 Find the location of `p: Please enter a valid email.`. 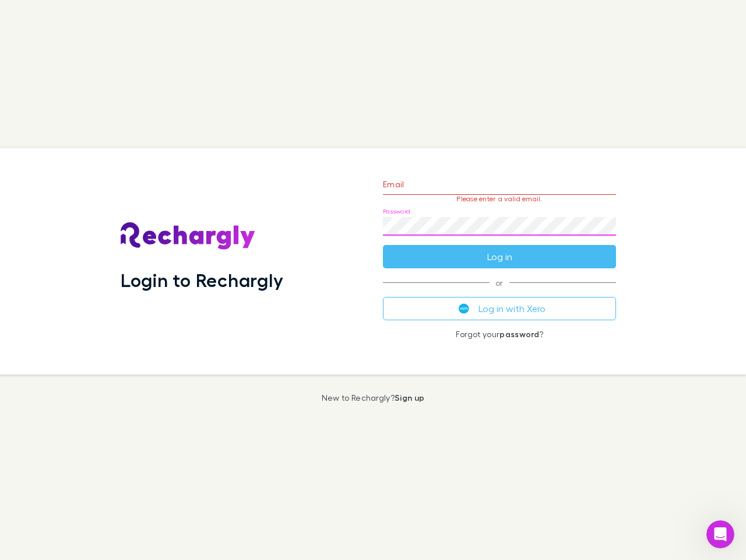

p: Please enter a valid email. is located at coordinates (500, 199).